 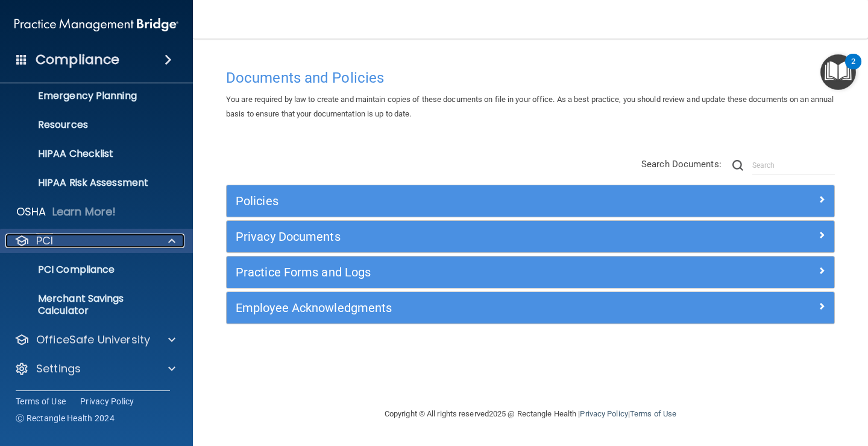 I want to click on p: OSHA, so click(x=31, y=211).